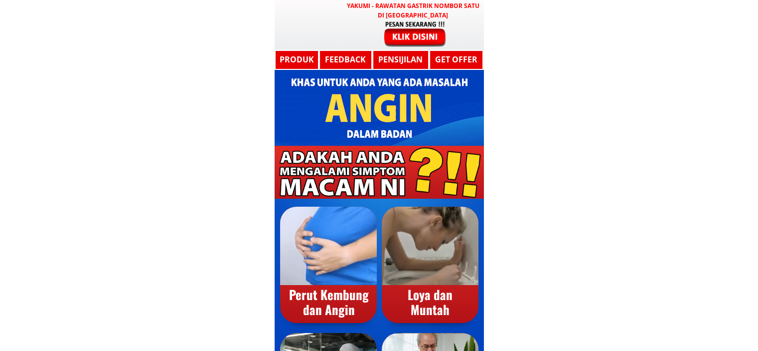 Image resolution: width=758 pixels, height=351 pixels. Describe the element at coordinates (400, 60) in the screenshot. I see `h3: Pensijilan` at that location.